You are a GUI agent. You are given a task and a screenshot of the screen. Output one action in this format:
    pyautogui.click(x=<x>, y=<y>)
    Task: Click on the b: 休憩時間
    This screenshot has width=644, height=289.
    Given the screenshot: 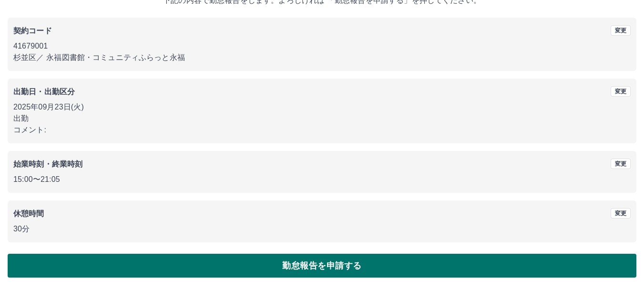 What is the action you would take?
    pyautogui.click(x=28, y=213)
    